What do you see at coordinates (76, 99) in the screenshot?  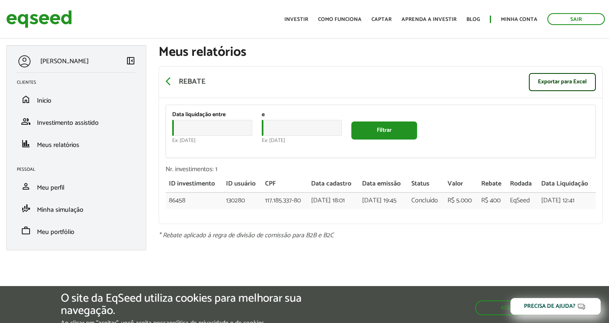 I see `a: homeInício` at bounding box center [76, 99].